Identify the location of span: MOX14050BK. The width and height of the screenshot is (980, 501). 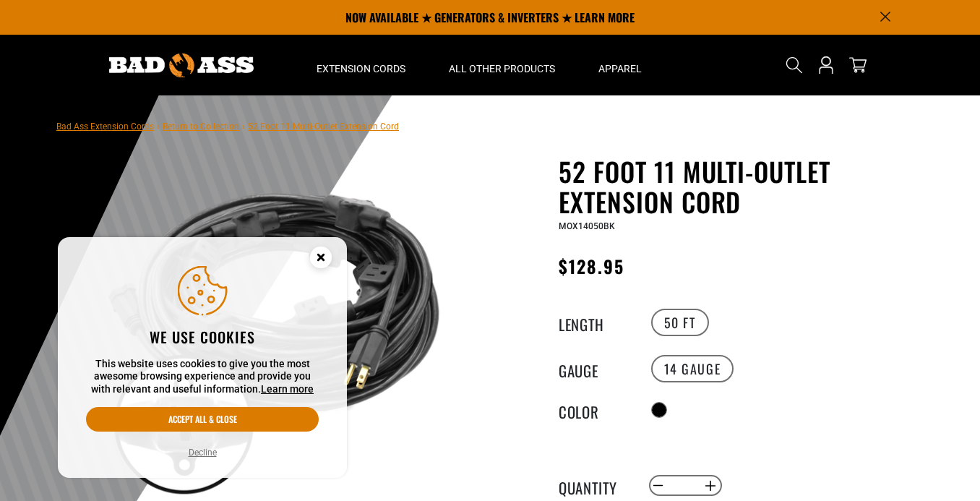
(587, 227).